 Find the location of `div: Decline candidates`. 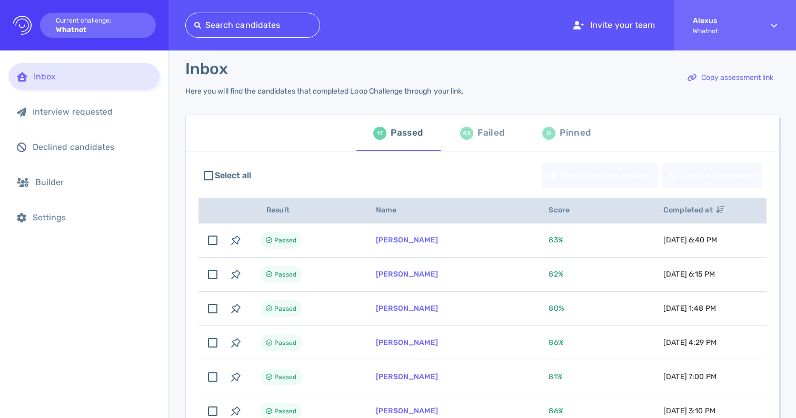

div: Decline candidates is located at coordinates (712, 176).